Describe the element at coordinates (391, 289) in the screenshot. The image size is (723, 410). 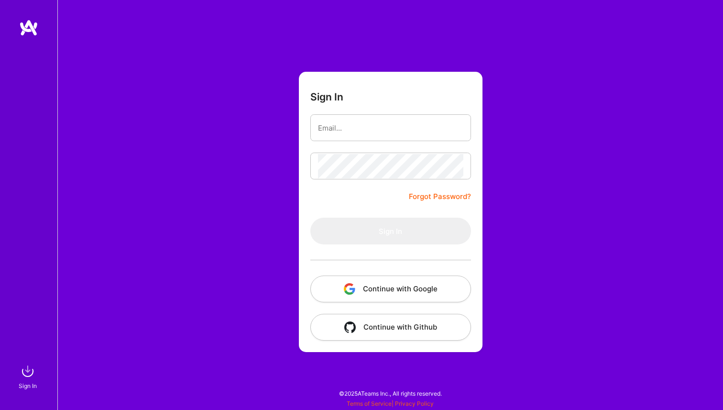
I see `button: Continue with Google` at that location.